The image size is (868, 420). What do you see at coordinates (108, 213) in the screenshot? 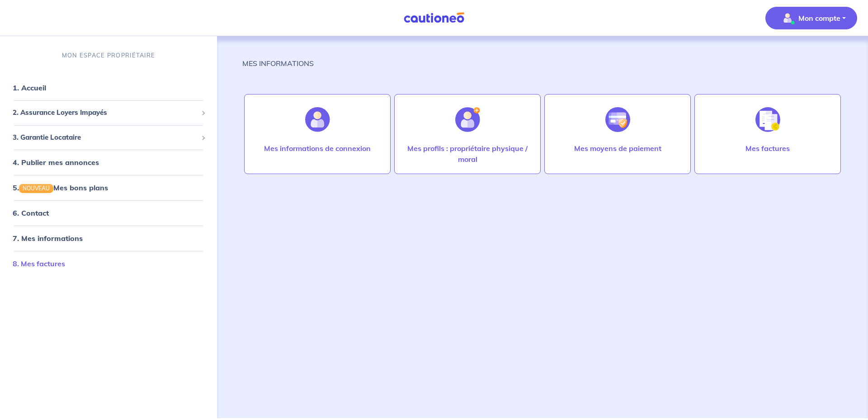
I see `div: 6. Contact` at bounding box center [108, 213].